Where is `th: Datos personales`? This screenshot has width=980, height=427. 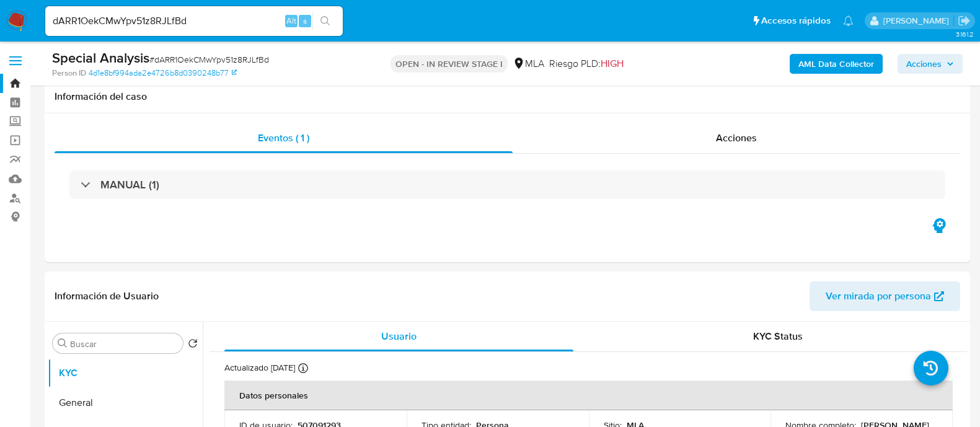 th: Datos personales is located at coordinates (589, 395).